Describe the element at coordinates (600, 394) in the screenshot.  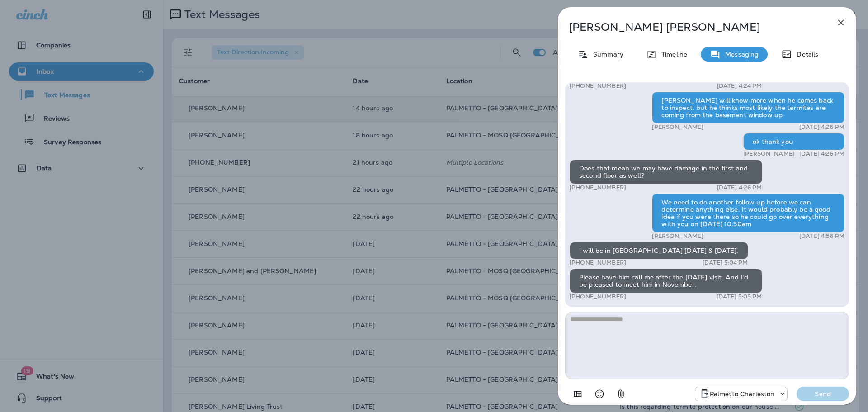
I see `button: Select an emoji` at that location.